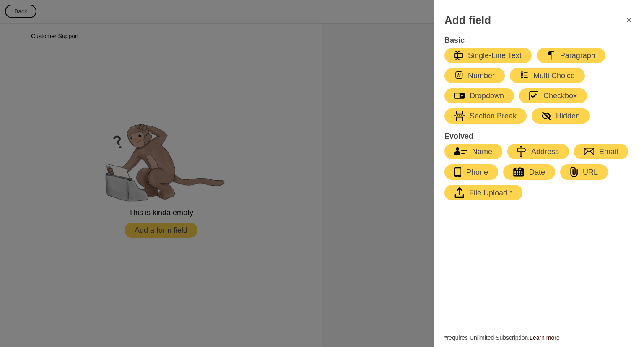  What do you see at coordinates (479, 96) in the screenshot?
I see `button: Dropdown` at bounding box center [479, 96].